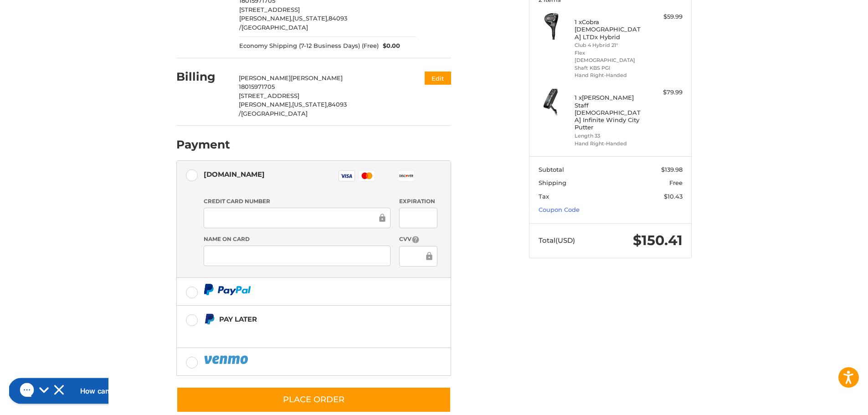 The image size is (868, 415). I want to click on div: Pay Later, so click(306, 319).